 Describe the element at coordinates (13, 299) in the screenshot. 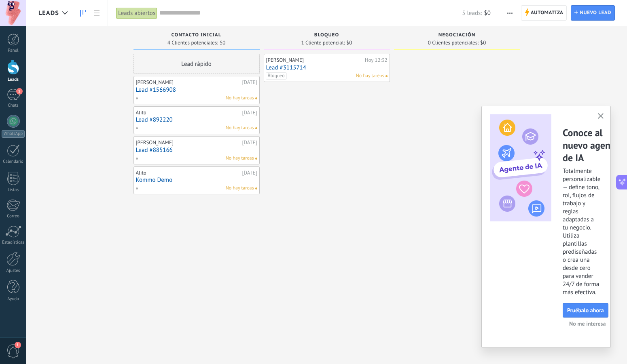

I see `div: Ayuda` at that location.